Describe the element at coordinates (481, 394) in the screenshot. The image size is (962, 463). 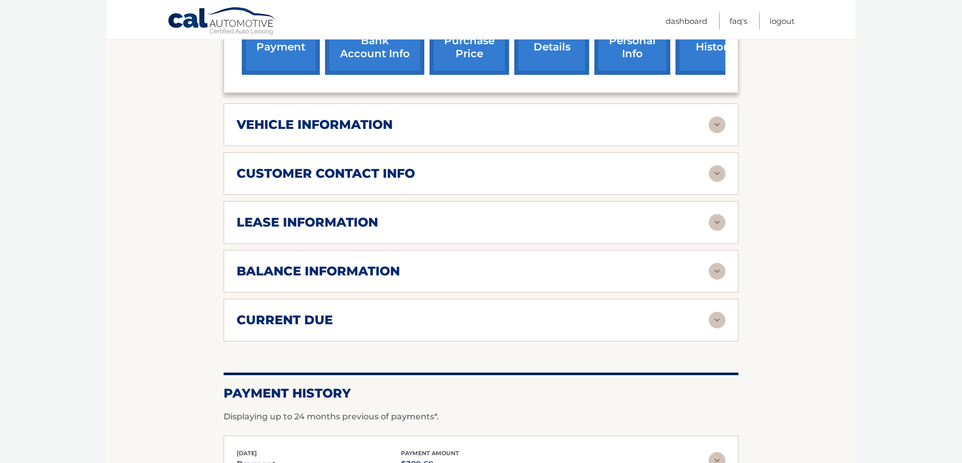
I see `h2: Payment History` at that location.